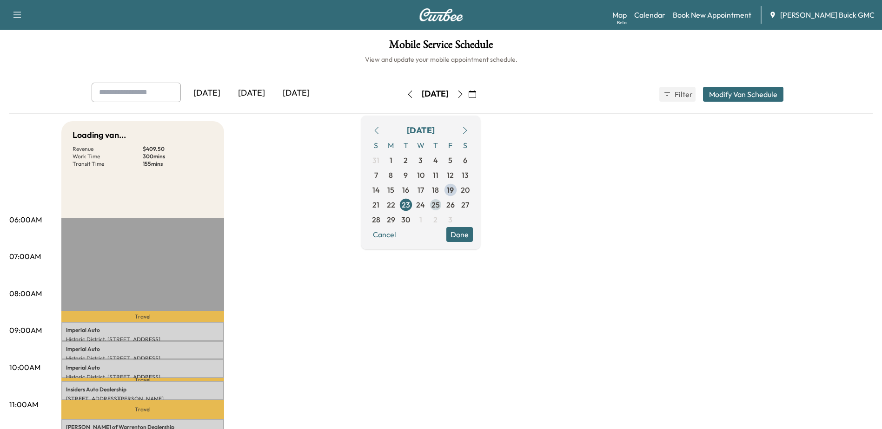  What do you see at coordinates (621, 22) in the screenshot?
I see `div: Beta` at bounding box center [621, 22].